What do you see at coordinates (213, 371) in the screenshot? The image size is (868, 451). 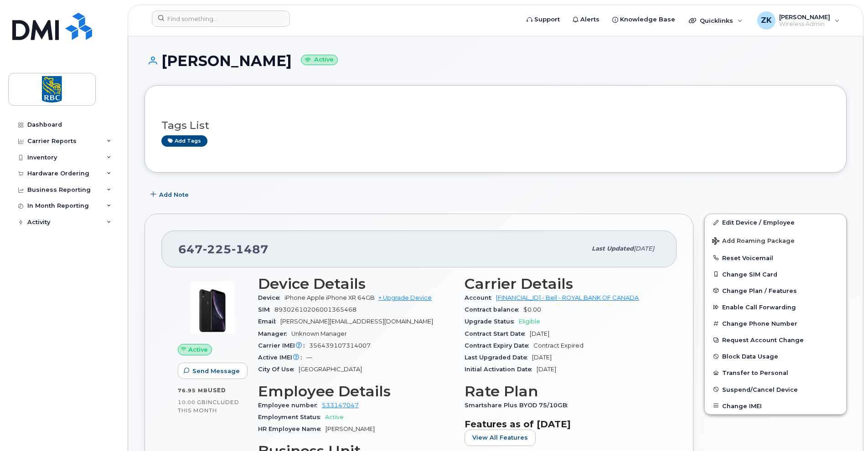 I see `button: Send Message` at bounding box center [213, 371].